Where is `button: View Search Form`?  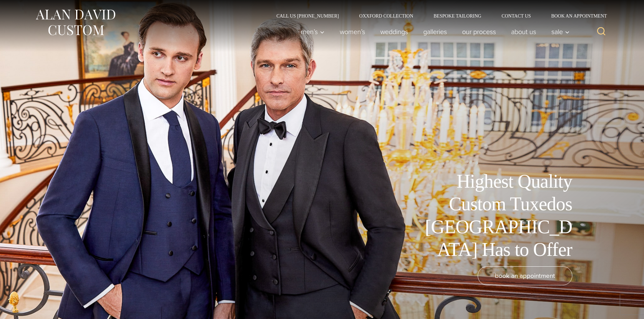 button: View Search Form is located at coordinates (601, 32).